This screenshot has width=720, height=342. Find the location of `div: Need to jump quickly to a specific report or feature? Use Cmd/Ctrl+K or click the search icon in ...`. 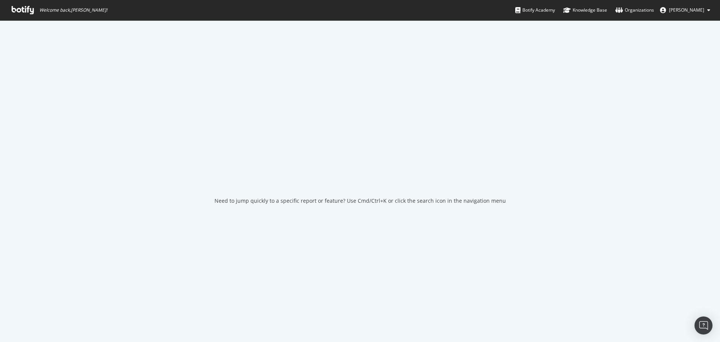

div: Need to jump quickly to a specific report or feature? Use Cmd/Ctrl+K or click the search icon in ... is located at coordinates (360, 201).